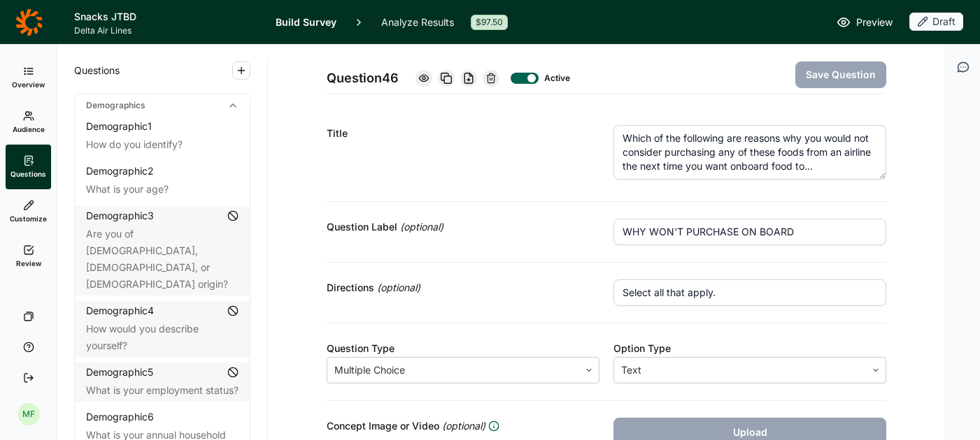  I want to click on h1: Snacks JTBD, so click(167, 17).